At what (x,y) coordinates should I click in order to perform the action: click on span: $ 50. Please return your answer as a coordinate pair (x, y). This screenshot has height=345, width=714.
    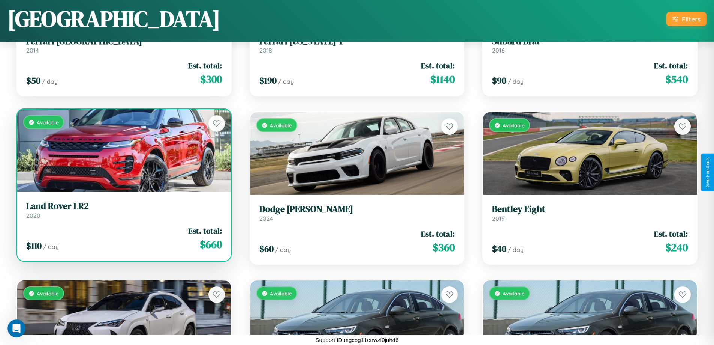
    Looking at the image, I should click on (33, 80).